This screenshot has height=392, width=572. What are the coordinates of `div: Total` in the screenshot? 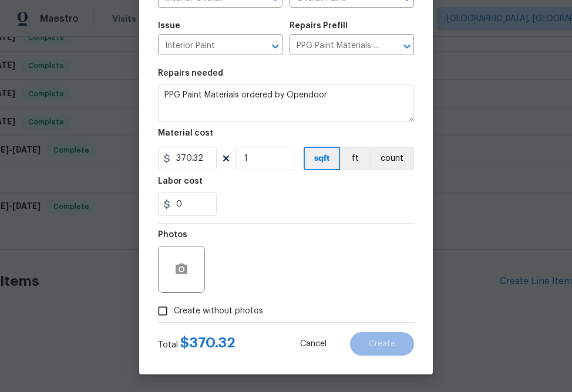 It's located at (196, 344).